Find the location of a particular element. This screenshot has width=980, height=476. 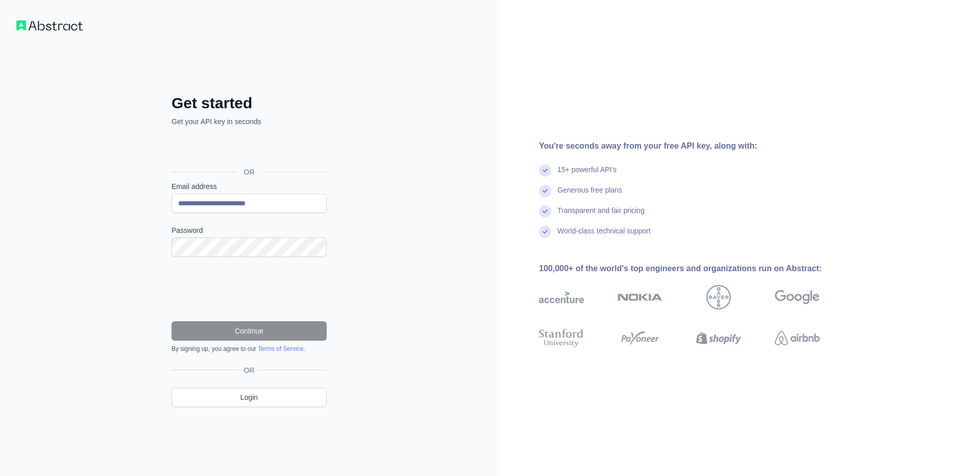

div: Transparent and fair pricing is located at coordinates (601, 216).